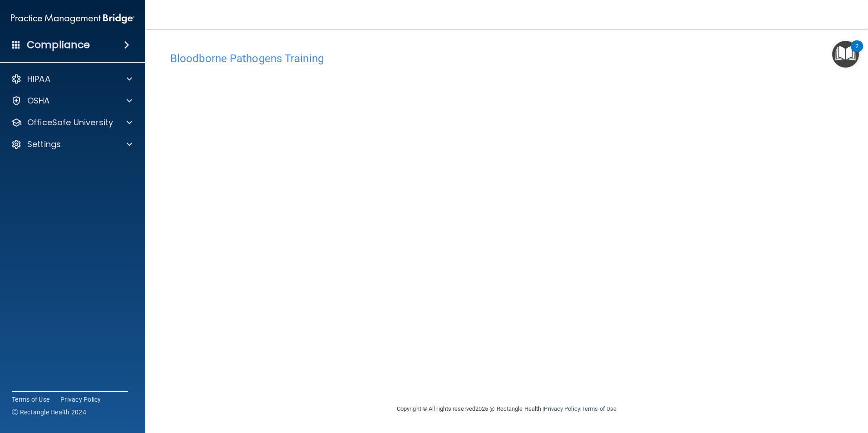  Describe the element at coordinates (73, 19) in the screenshot. I see `img: PMB logo` at that location.